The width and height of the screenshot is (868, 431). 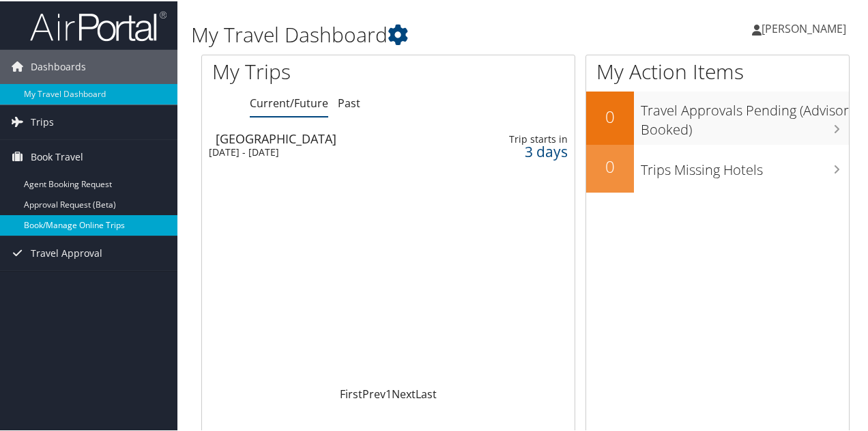 I want to click on a: 0Trips Missing Hotels, so click(x=717, y=167).